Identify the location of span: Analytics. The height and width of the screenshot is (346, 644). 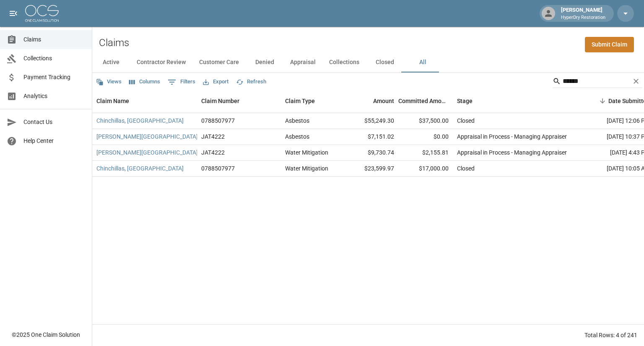
(54, 96).